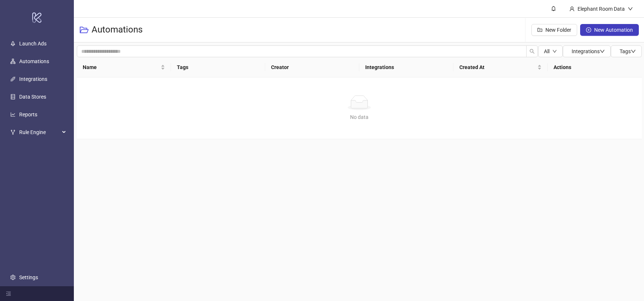 Image resolution: width=644 pixels, height=301 pixels. What do you see at coordinates (594, 67) in the screenshot?
I see `th: Actions` at bounding box center [594, 67].